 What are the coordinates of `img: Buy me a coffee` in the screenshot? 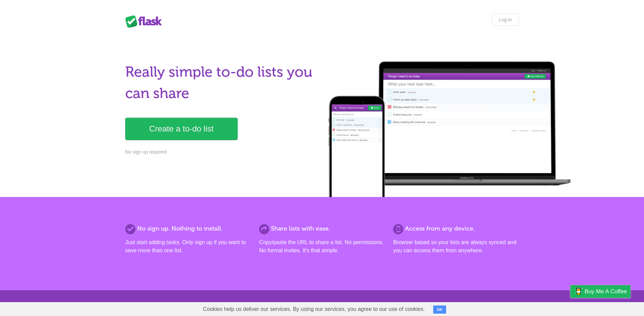 It's located at (578, 291).